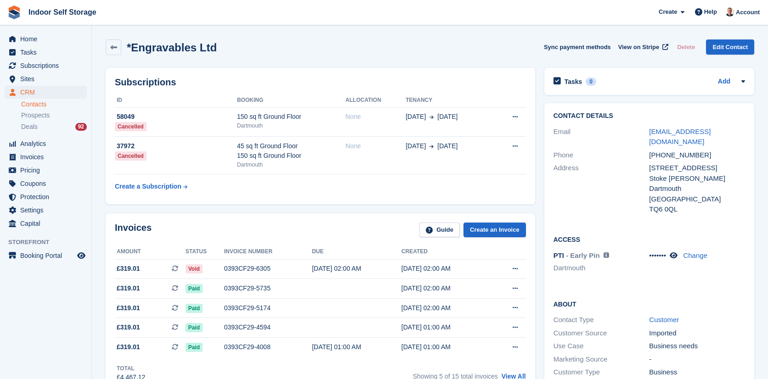 The height and width of the screenshot is (379, 768). I want to click on span: Sites, so click(48, 79).